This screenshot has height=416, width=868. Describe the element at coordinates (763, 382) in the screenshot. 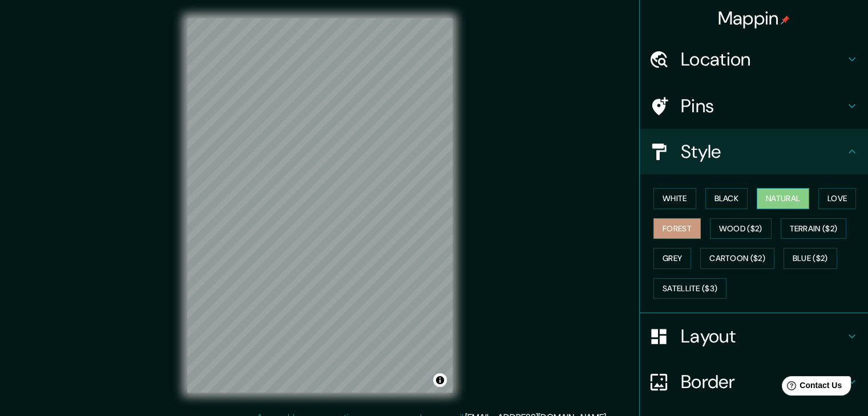

I see `h4: Border` at that location.